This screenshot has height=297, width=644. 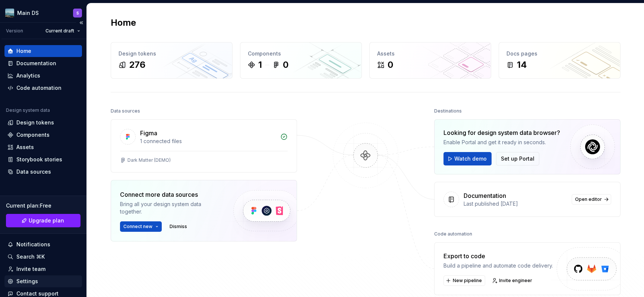 I want to click on span: Watch demo, so click(x=470, y=159).